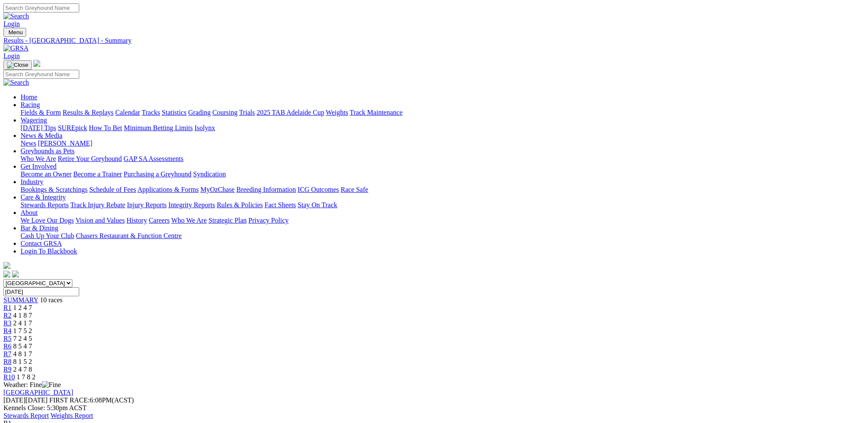  What do you see at coordinates (42, 135) in the screenshot?
I see `a: News & Media` at bounding box center [42, 135].